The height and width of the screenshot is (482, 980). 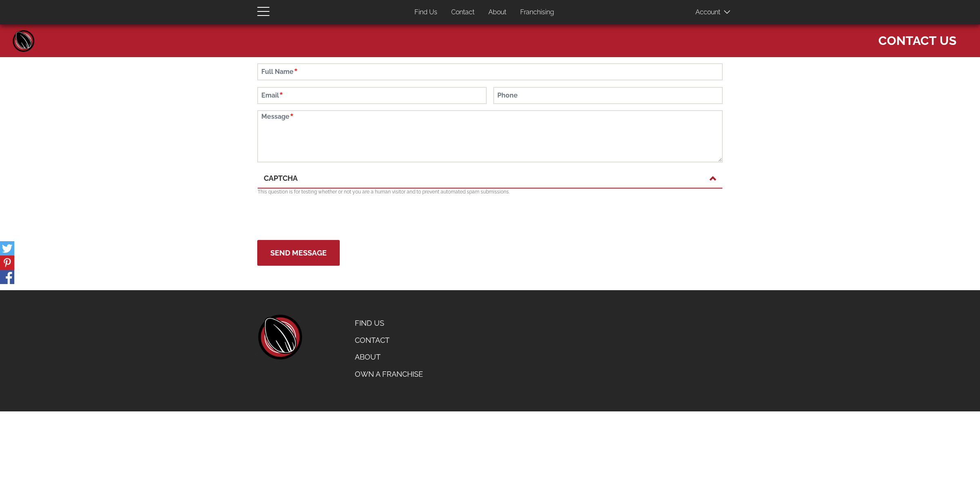 What do you see at coordinates (608, 95) in the screenshot?
I see `input: Phone` at bounding box center [608, 95].